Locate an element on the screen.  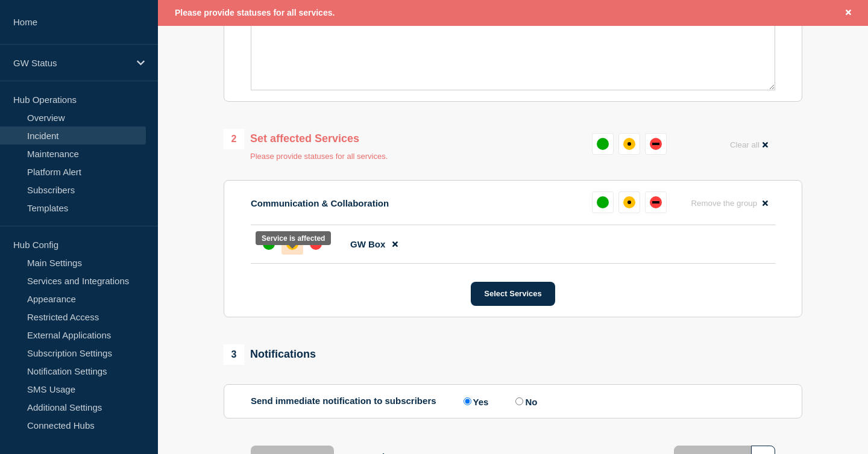
span: GW Box is located at coordinates (368, 244).